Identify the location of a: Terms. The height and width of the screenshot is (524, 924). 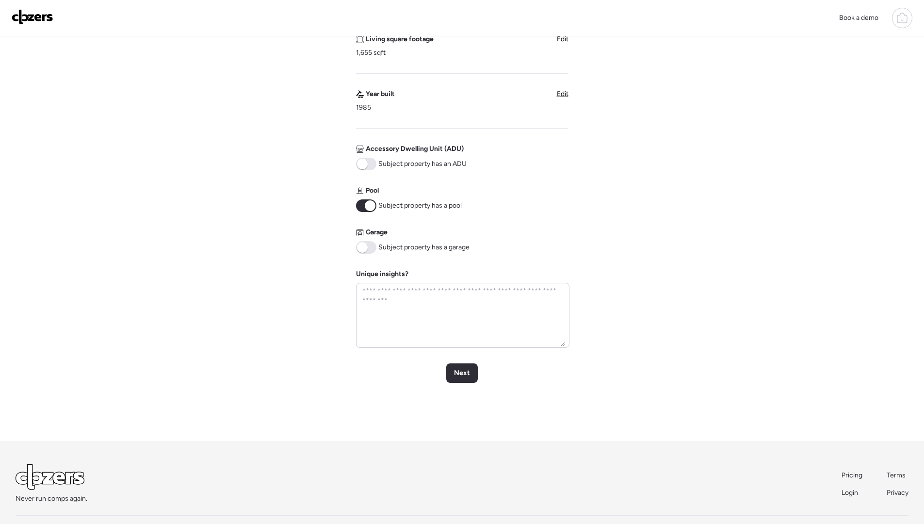
(898, 475).